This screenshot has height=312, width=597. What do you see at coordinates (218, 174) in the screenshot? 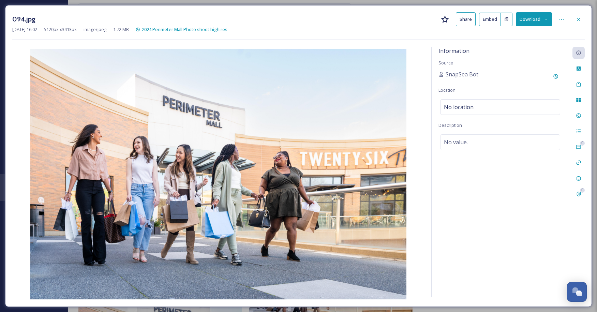
I see `img: BvkhvH7.jpg` at bounding box center [218, 174].